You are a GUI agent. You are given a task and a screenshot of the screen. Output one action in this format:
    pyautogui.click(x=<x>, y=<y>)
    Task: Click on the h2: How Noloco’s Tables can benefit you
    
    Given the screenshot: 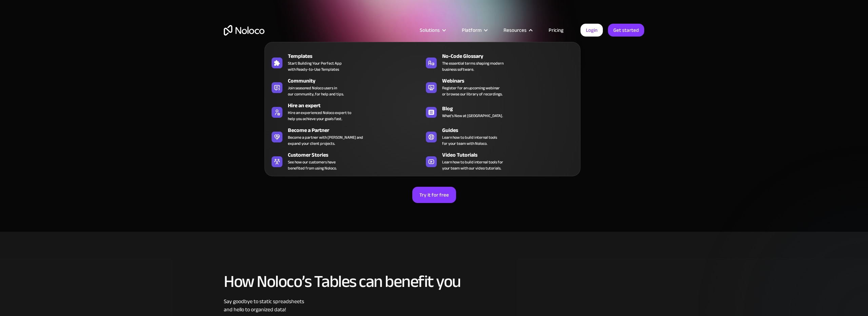 What is the action you would take?
    pyautogui.click(x=434, y=282)
    